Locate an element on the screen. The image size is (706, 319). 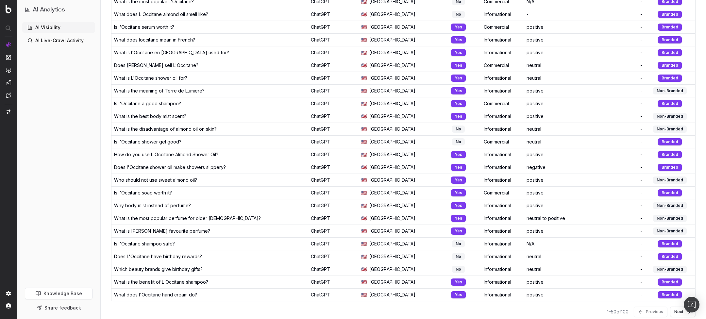
button: Share feedback is located at coordinates (58, 308).